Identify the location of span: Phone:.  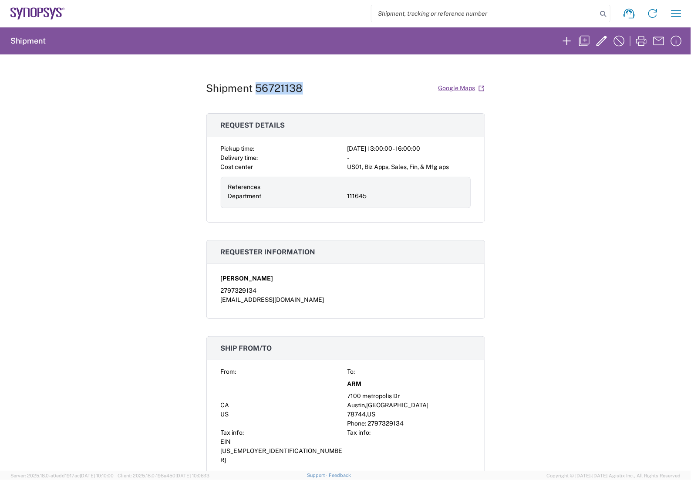
(357, 423).